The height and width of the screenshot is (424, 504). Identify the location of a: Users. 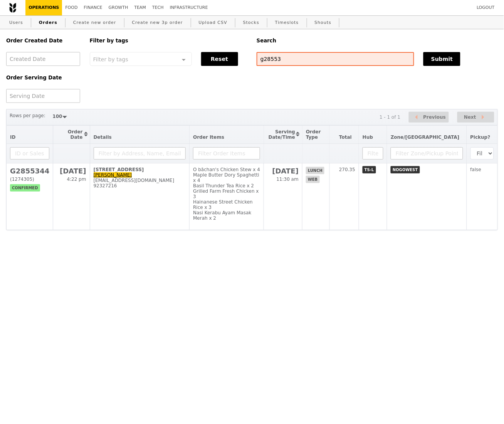
(16, 23).